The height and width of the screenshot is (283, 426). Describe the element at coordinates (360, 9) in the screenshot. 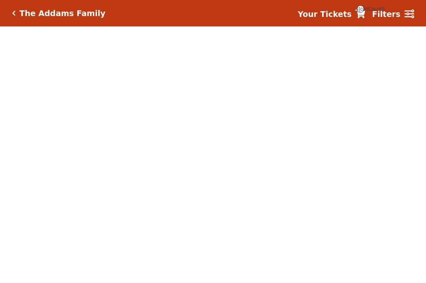

I see `span: {{cartCount}}` at that location.